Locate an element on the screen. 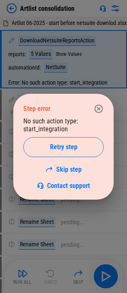 The image size is (127, 293). a: Skip step is located at coordinates (63, 169).